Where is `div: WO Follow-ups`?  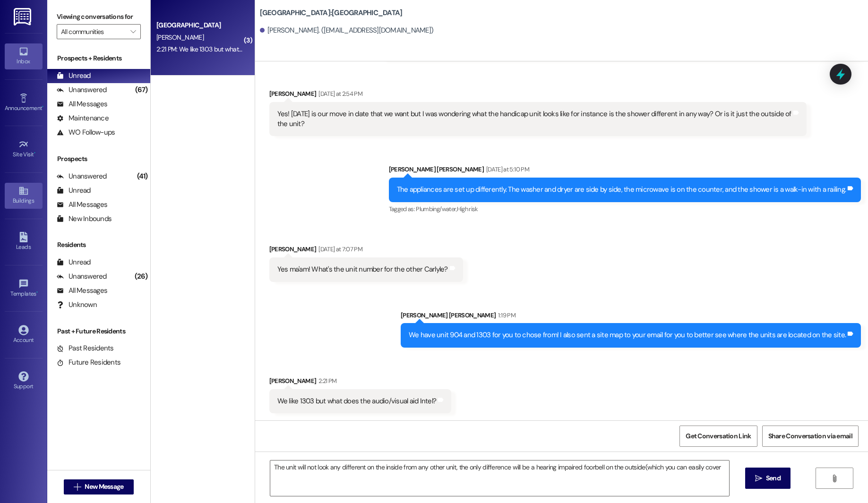
div: WO Follow-ups is located at coordinates (85, 132).